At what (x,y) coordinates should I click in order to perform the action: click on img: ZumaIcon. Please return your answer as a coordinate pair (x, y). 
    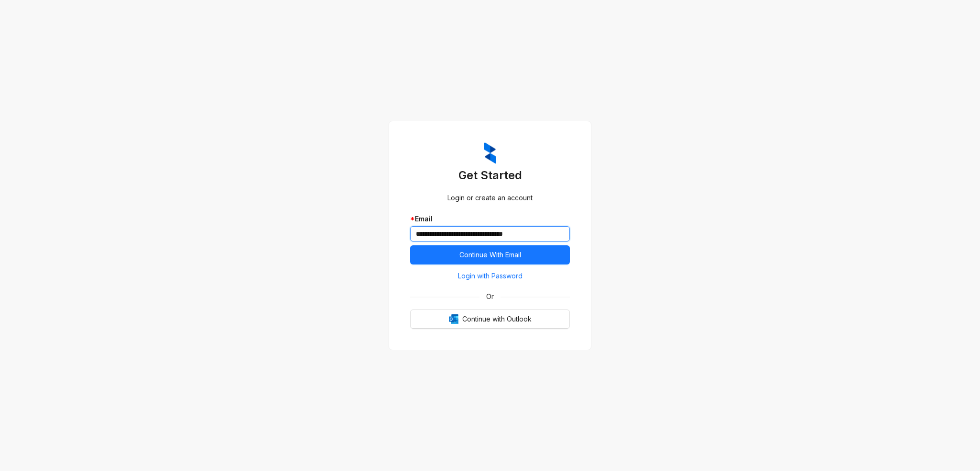
    Looking at the image, I should click on (490, 154).